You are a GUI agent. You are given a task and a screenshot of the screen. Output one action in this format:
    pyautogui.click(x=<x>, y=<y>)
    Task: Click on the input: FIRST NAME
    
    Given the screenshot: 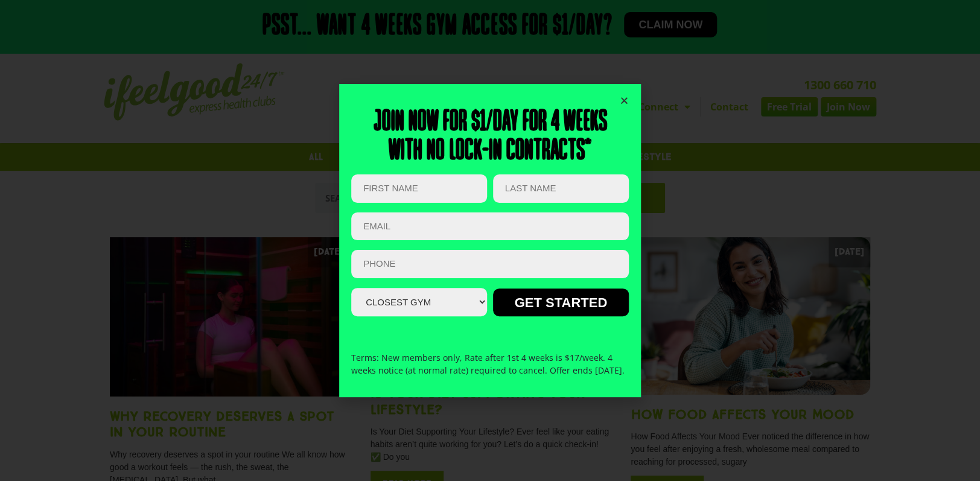 What is the action you would take?
    pyautogui.click(x=419, y=188)
    